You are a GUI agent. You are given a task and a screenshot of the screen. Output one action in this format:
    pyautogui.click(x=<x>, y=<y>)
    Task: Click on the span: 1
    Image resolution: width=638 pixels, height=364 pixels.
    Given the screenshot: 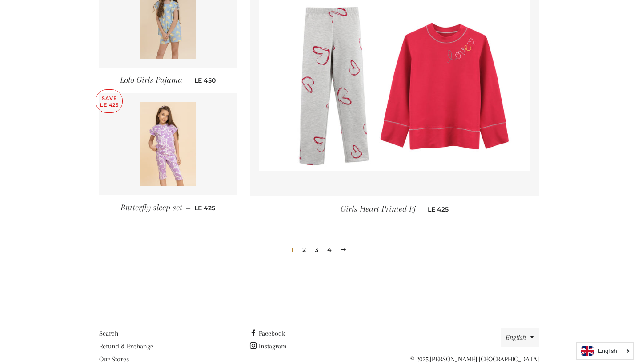 What is the action you would take?
    pyautogui.click(x=292, y=250)
    